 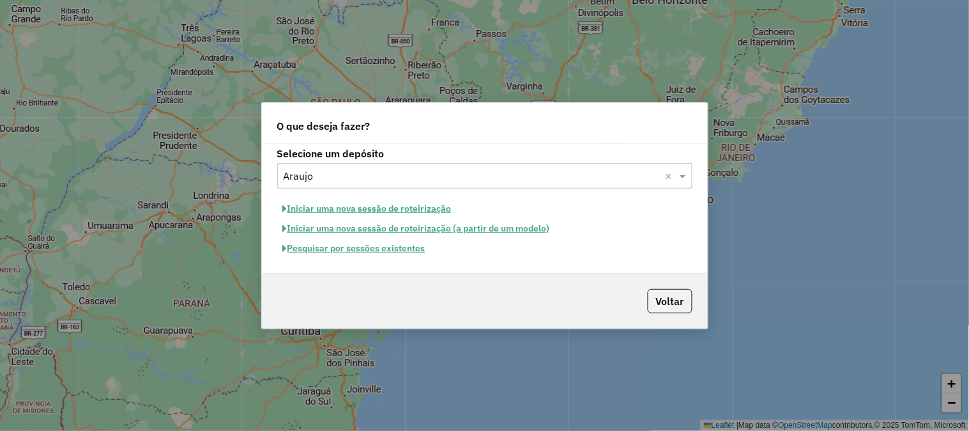 What do you see at coordinates (670, 301) in the screenshot?
I see `button: Voltar` at bounding box center [670, 301].